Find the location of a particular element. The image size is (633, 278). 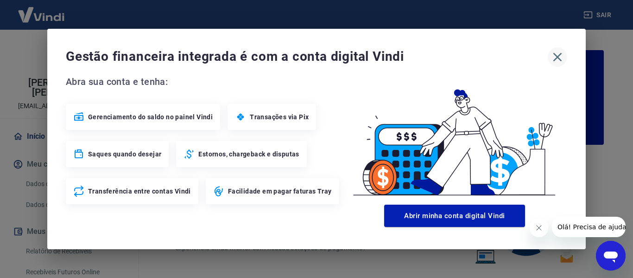

span: Olá! Precisa de ajuda? is located at coordinates (42, 10).